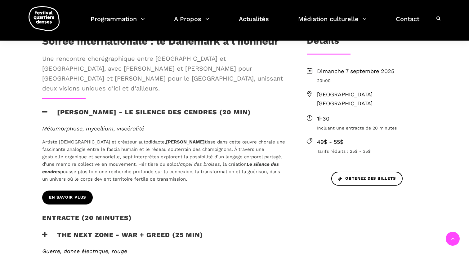 This screenshot has height=255, width=469. I want to click on a: Programmation, so click(118, 23).